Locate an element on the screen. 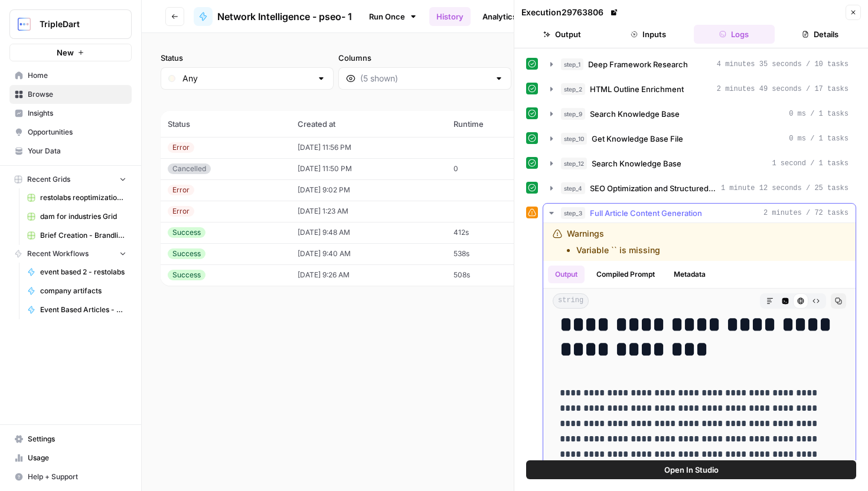 This screenshot has width=868, height=491. span: event based 2 - restolabs is located at coordinates (84, 272).